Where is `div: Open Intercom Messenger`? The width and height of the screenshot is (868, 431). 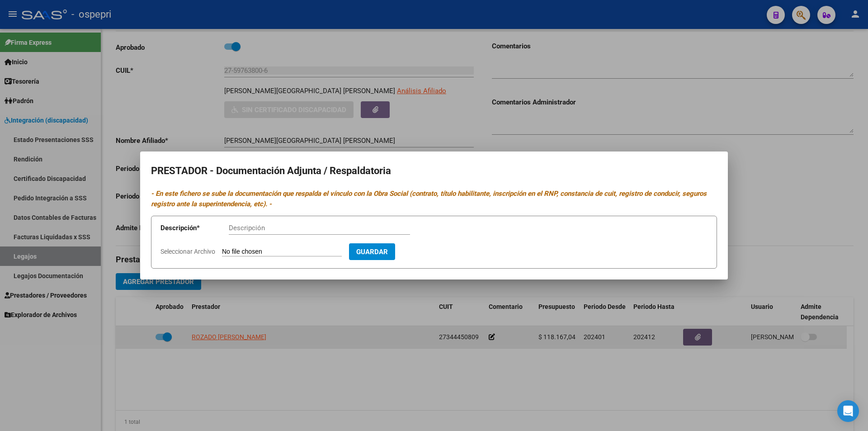 div: Open Intercom Messenger is located at coordinates (848, 411).